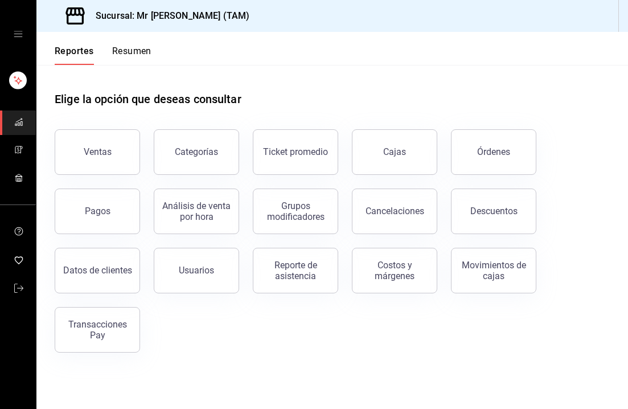 Image resolution: width=628 pixels, height=409 pixels. I want to click on div: Grupos modificadores, so click(296, 211).